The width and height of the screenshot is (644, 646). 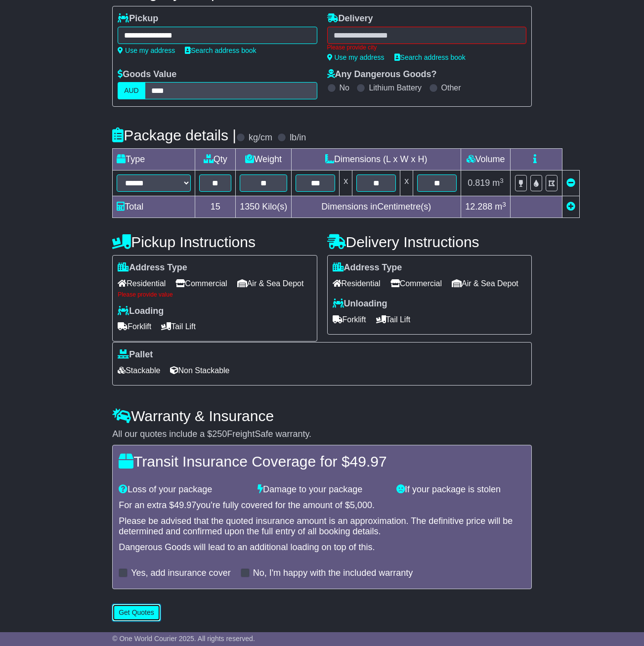 I want to click on label: Loading, so click(x=140, y=312).